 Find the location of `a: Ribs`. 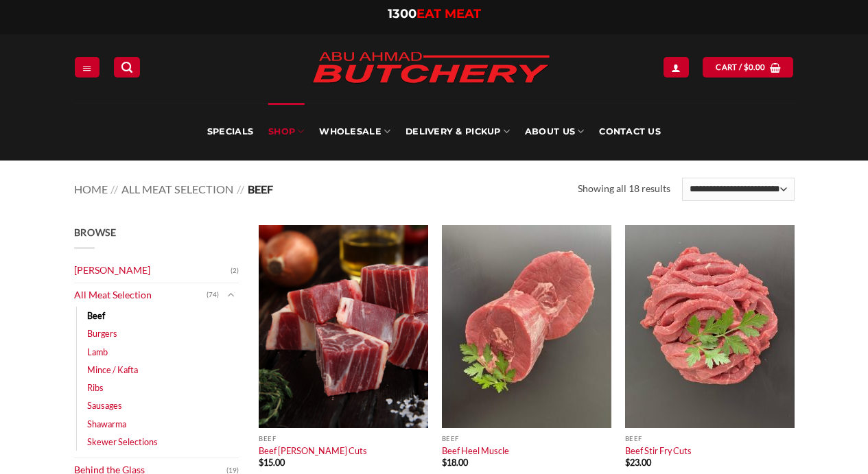

a: Ribs is located at coordinates (95, 387).